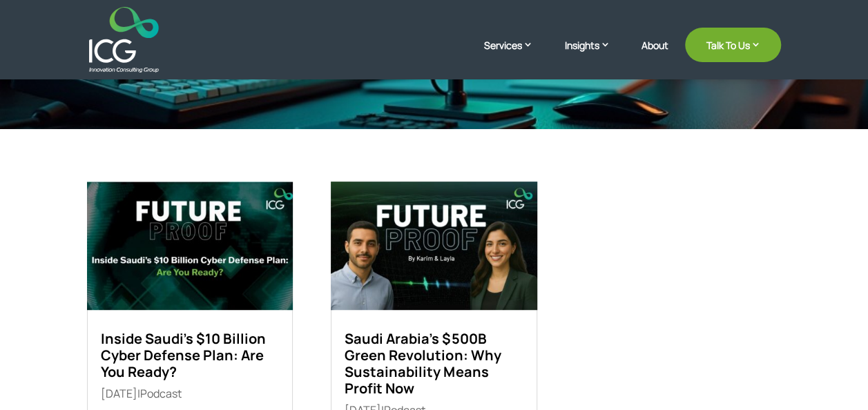 This screenshot has width=868, height=410. Describe the element at coordinates (161, 394) in the screenshot. I see `a: Podcast` at that location.